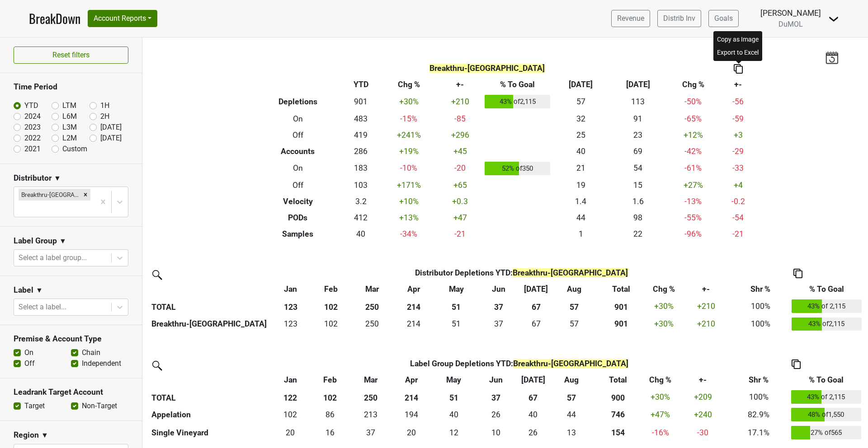 This screenshot has height=448, width=868. Describe the element at coordinates (361, 202) in the screenshot. I see `td: 3.2` at that location.